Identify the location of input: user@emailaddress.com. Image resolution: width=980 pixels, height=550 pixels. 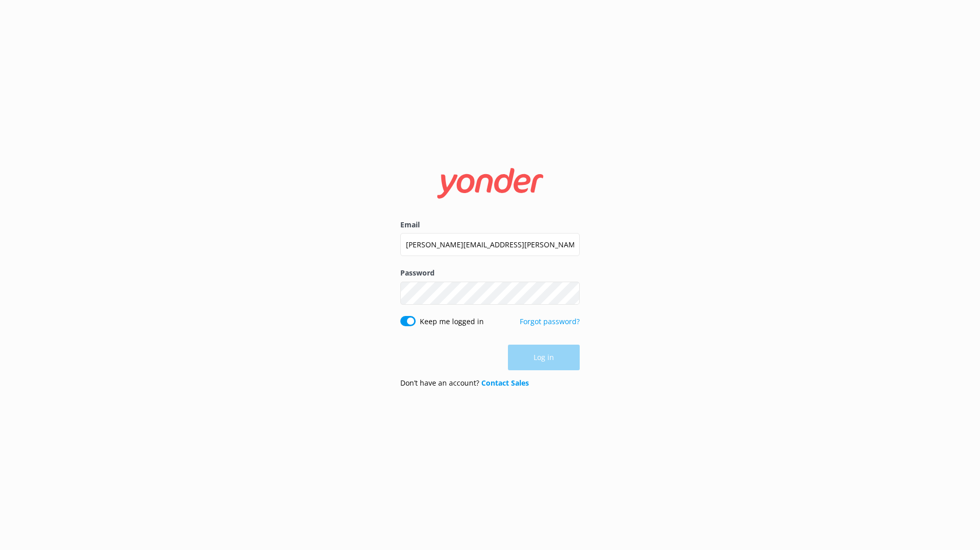
(490, 244).